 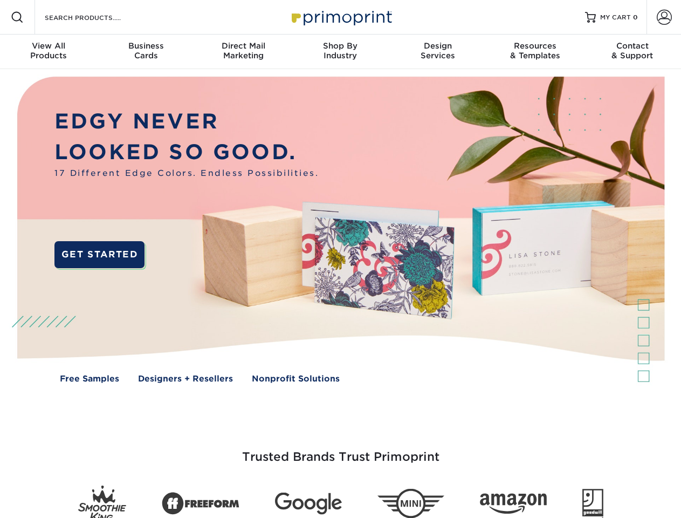 What do you see at coordinates (340, 51) in the screenshot?
I see `div: Industry` at bounding box center [340, 51].